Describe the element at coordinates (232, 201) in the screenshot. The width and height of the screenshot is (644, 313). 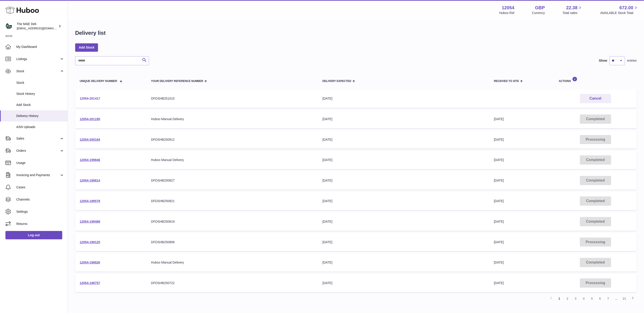
I see `div: DFDSHB250821` at that location.